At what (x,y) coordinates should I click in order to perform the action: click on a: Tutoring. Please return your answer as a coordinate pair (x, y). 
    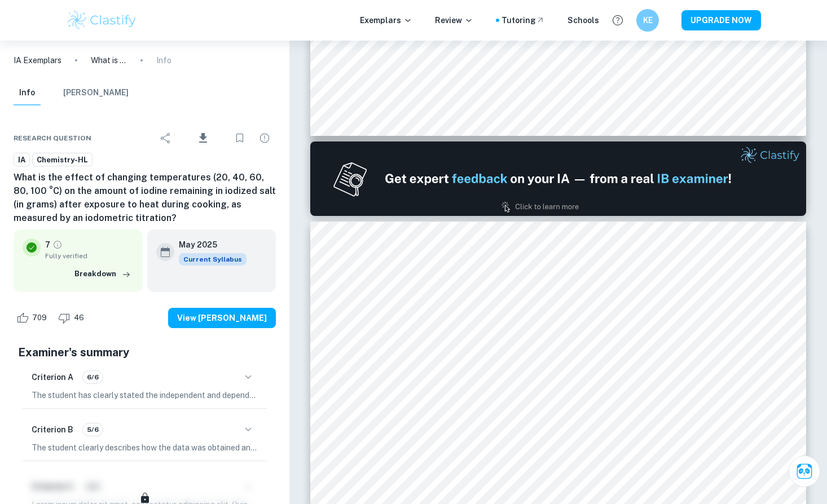
    Looking at the image, I should click on (523, 20).